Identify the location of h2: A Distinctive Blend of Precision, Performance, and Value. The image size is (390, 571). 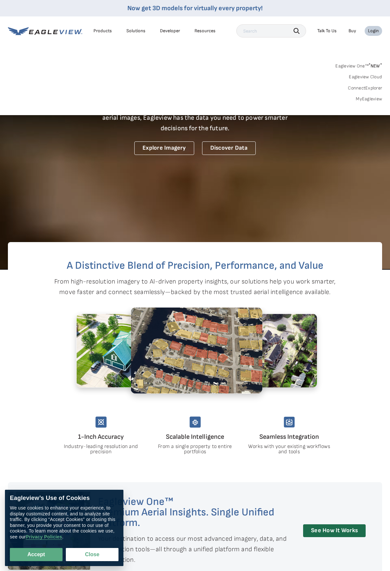
(195, 266).